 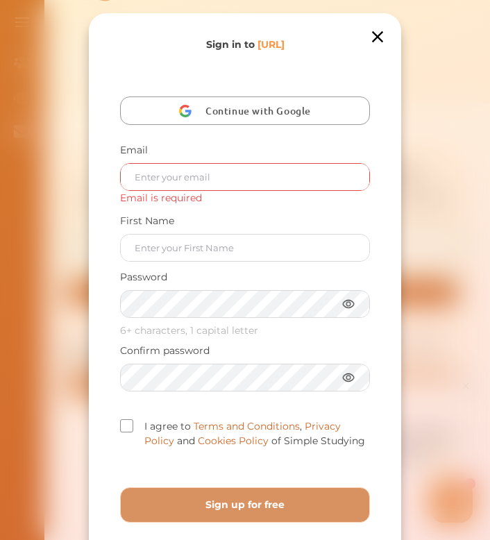 I want to click on input: Enter your email, so click(x=245, y=177).